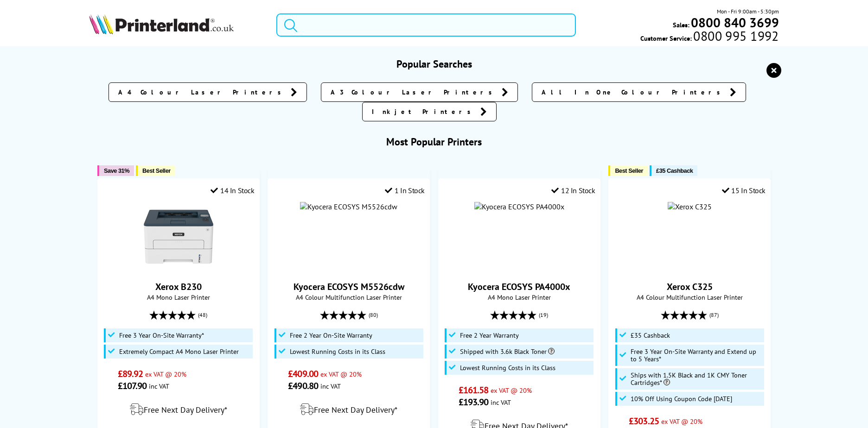  I want to click on span: £409.00, so click(303, 374).